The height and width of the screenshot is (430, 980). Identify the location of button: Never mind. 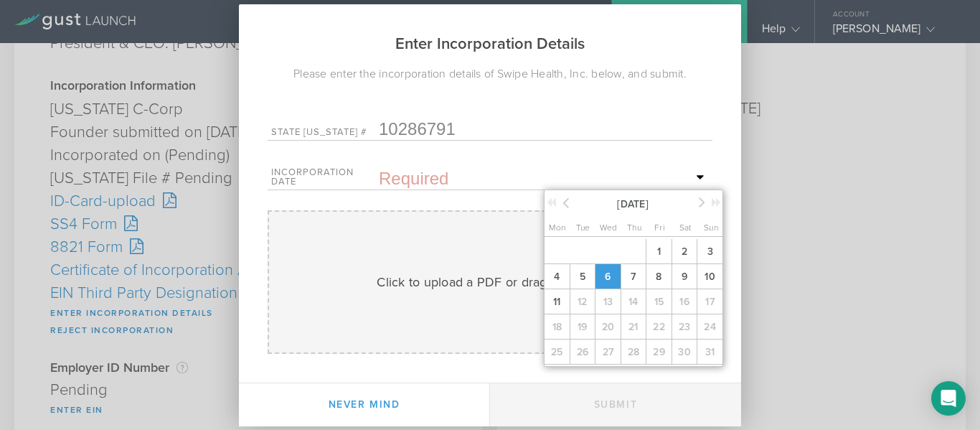
(364, 404).